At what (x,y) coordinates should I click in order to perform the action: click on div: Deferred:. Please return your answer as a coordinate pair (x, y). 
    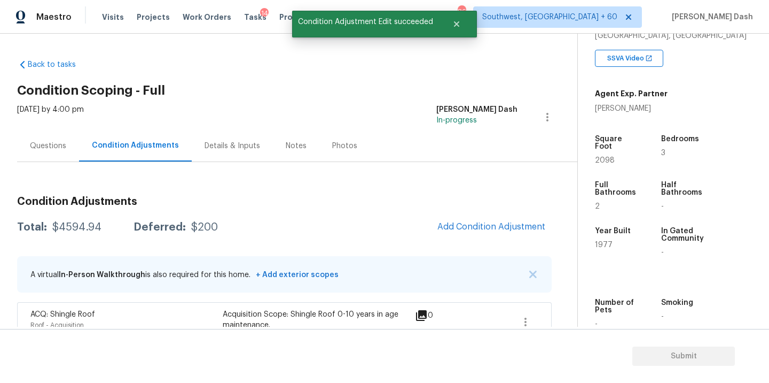
    Looking at the image, I should click on (160, 227).